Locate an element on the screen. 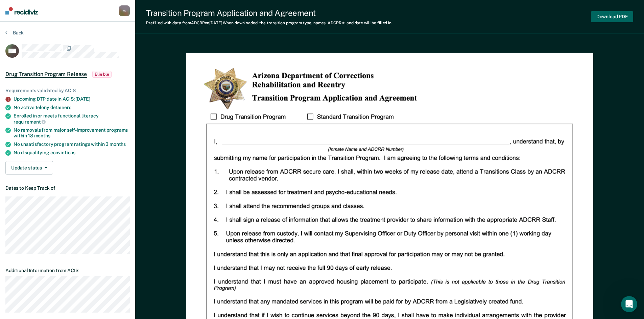 The width and height of the screenshot is (644, 319). button: Download PDF is located at coordinates (612, 16).